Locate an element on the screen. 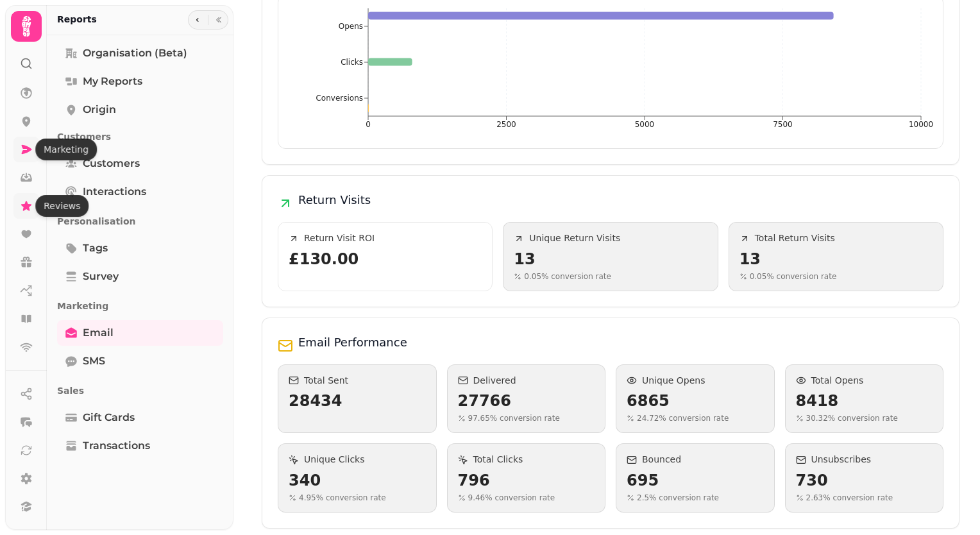 This screenshot has width=980, height=535. a: My Reports is located at coordinates (140, 81).